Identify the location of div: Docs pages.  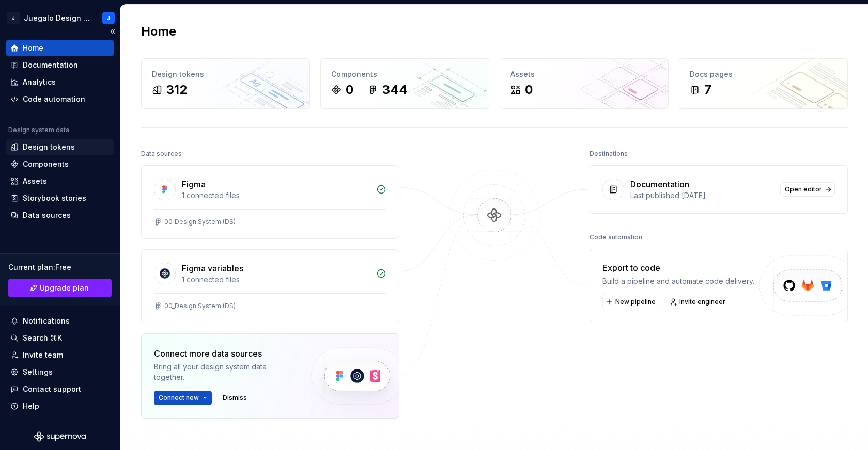
(763, 75).